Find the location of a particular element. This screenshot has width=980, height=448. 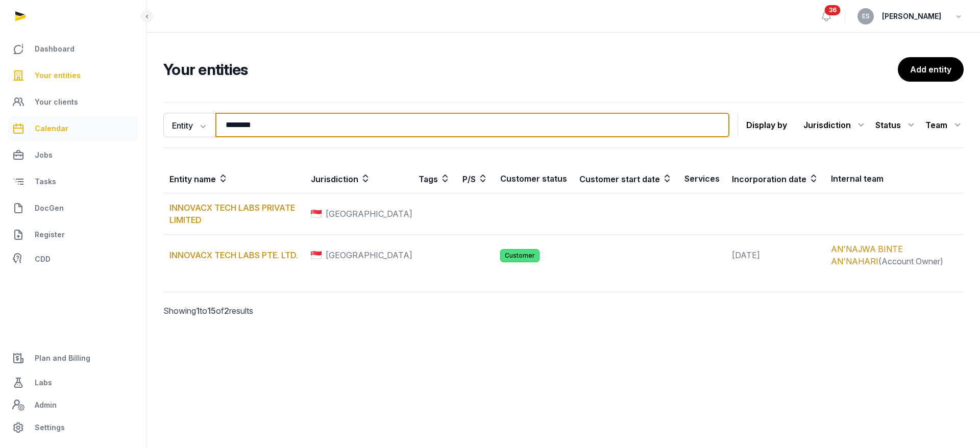

button: Entity is located at coordinates (189, 125).